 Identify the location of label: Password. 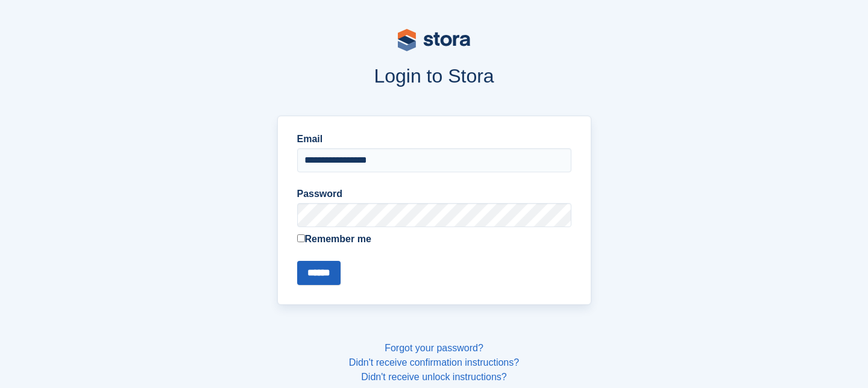
(434, 194).